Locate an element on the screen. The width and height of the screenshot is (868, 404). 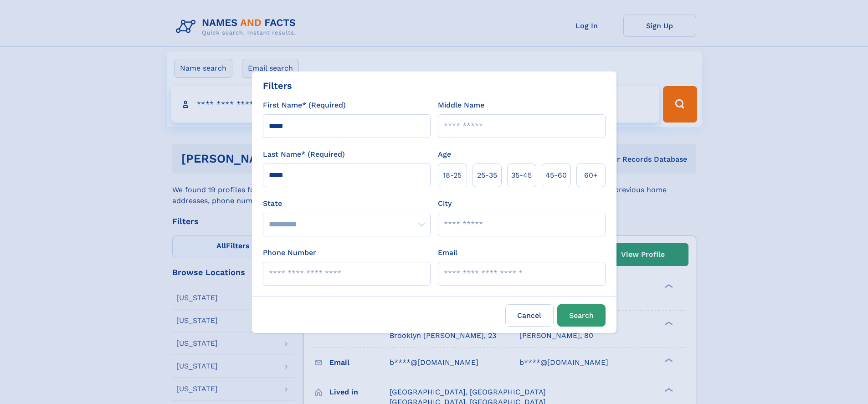
span: 25‑35 is located at coordinates (487, 175).